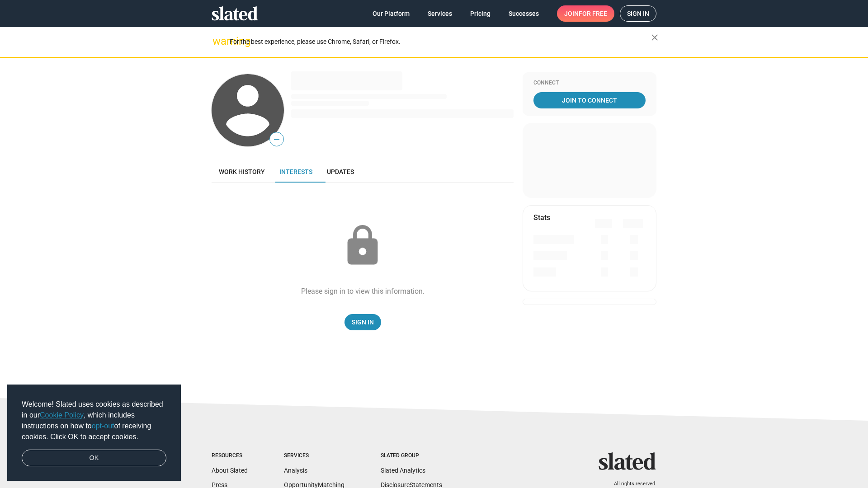 This screenshot has height=488, width=868. What do you see at coordinates (363, 322) in the screenshot?
I see `span: Sign In` at bounding box center [363, 322].